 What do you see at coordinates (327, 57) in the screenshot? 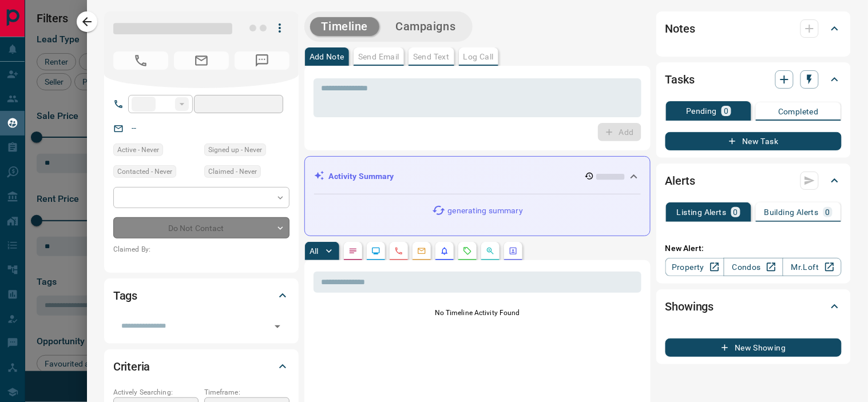
I see `p: Add Note` at bounding box center [327, 57].